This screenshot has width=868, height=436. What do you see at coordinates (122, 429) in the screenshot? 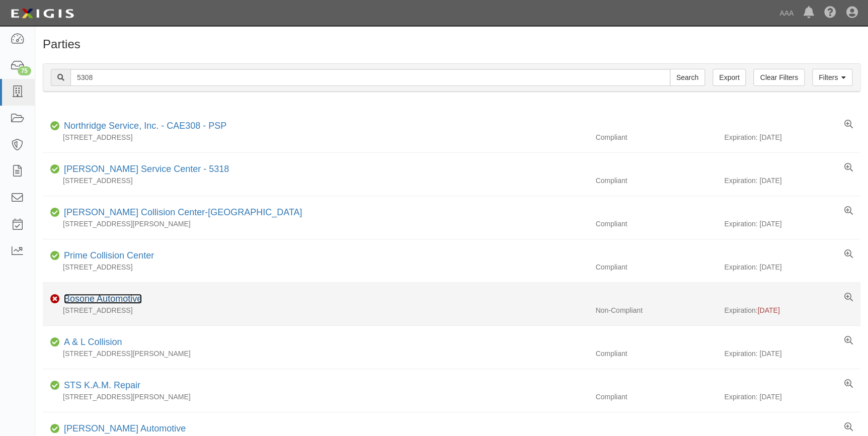
I see `div: Taylor's Automotive` at bounding box center [122, 429].